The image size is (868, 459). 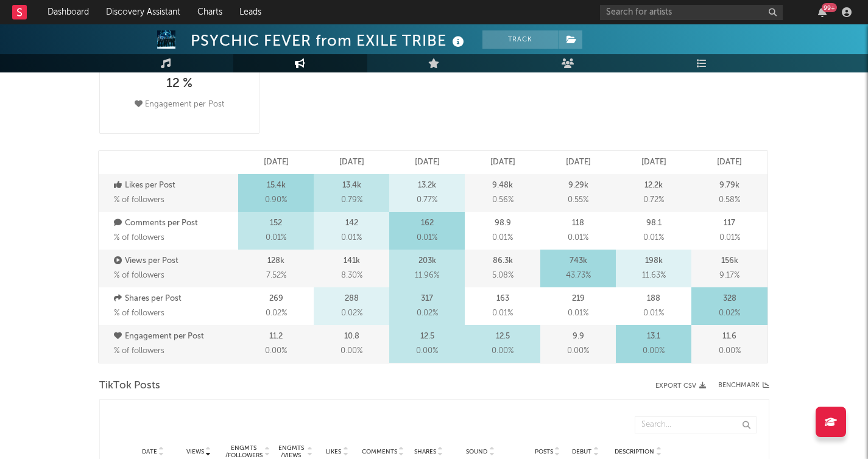 What do you see at coordinates (175, 299) in the screenshot?
I see `p: Shares per Post` at bounding box center [175, 299].